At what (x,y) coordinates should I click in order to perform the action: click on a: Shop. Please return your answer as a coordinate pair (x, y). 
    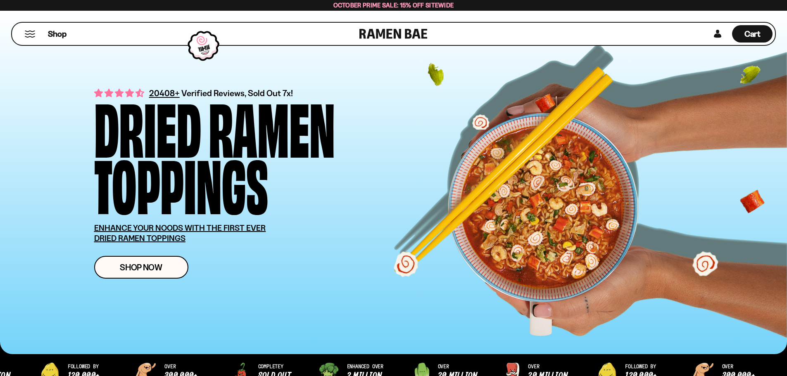
    Looking at the image, I should click on (57, 34).